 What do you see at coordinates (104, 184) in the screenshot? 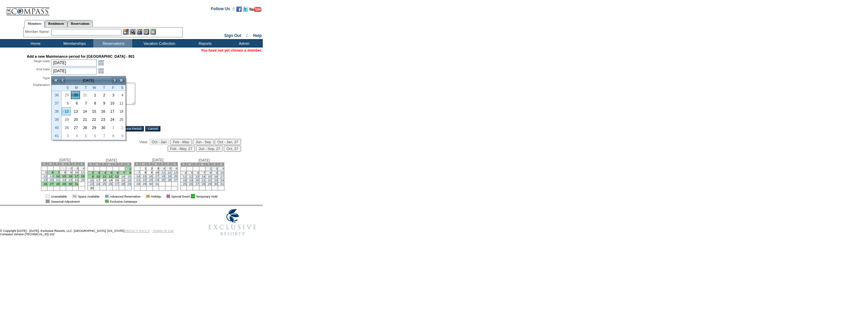
I see `a: 25` at bounding box center [104, 184].